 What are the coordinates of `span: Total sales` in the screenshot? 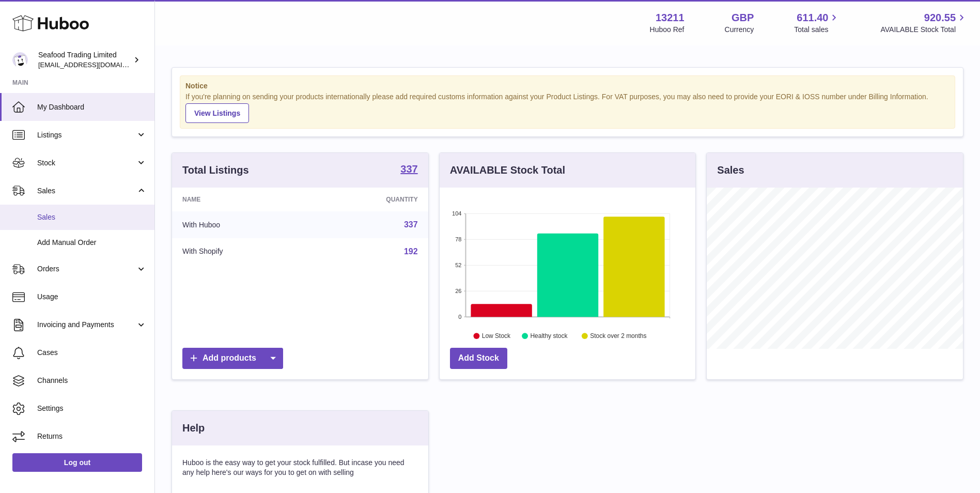 It's located at (817, 29).